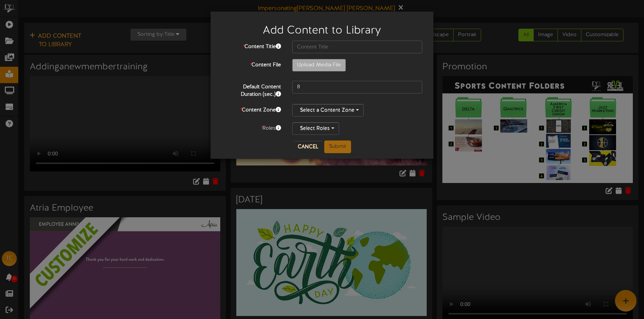  Describe the element at coordinates (251, 109) in the screenshot. I see `label: Content Zone` at that location.